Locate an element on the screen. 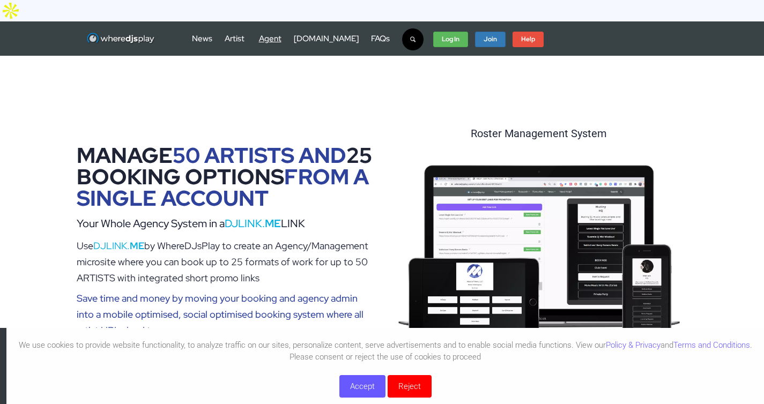 This screenshot has width=764, height=404. a: Join is located at coordinates (490, 40).